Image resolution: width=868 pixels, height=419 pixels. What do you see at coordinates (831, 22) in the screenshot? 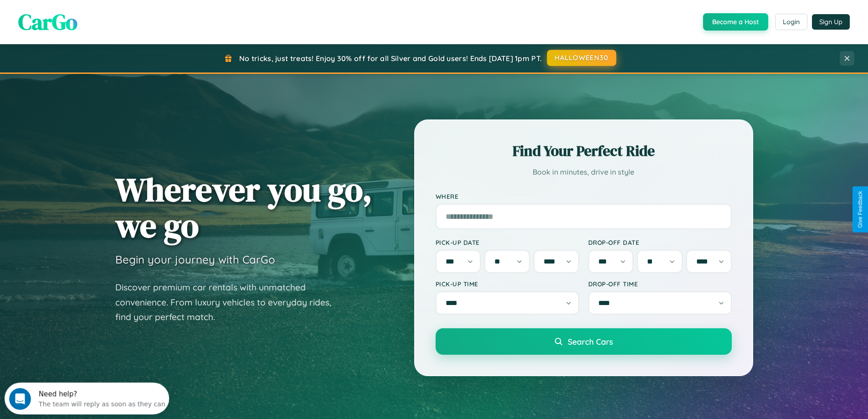
I see `button: Sign Up` at bounding box center [831, 22].